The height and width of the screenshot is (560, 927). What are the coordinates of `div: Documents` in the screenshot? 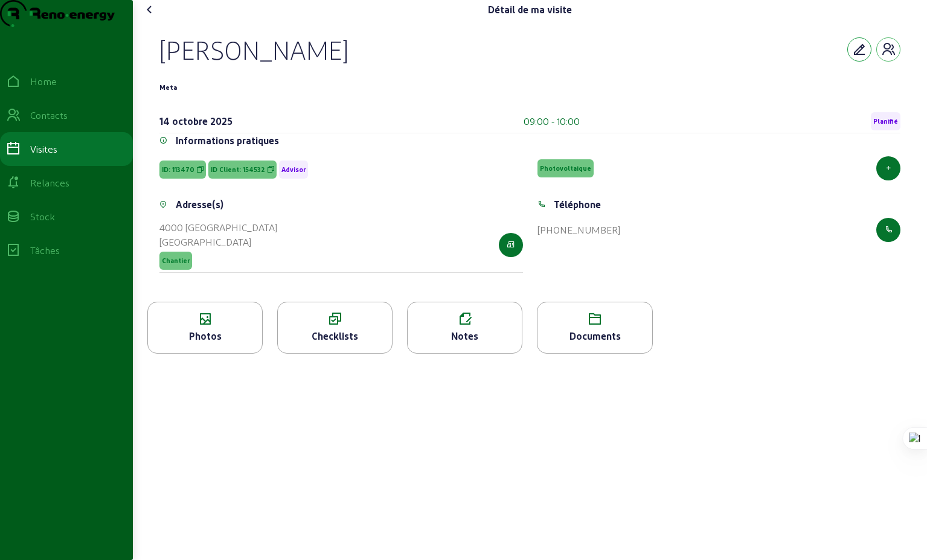 It's located at (594, 336).